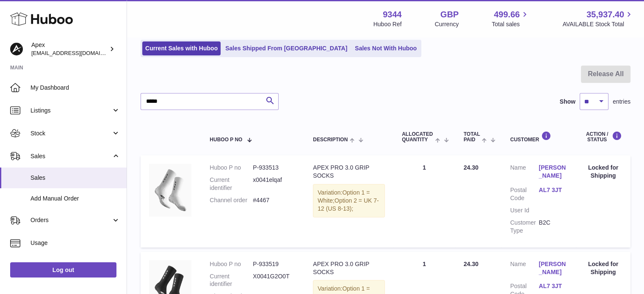 The width and height of the screenshot is (644, 294). I want to click on span: My Dashboard, so click(75, 87).